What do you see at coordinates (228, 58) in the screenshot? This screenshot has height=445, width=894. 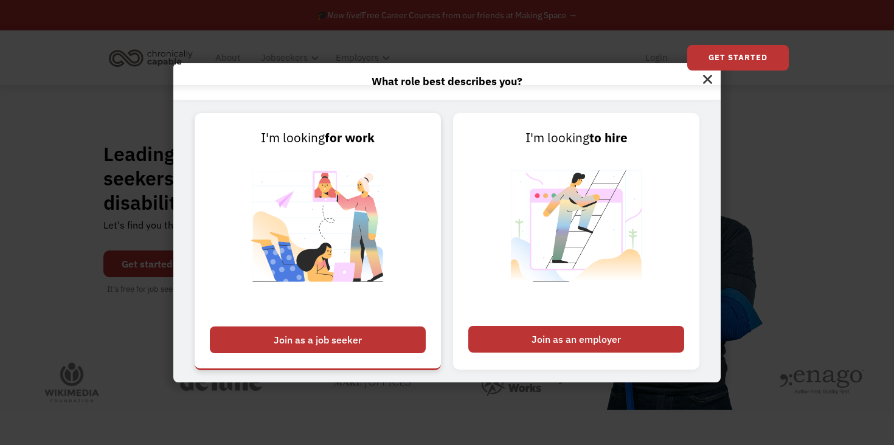 I see `a: About` at bounding box center [228, 58].